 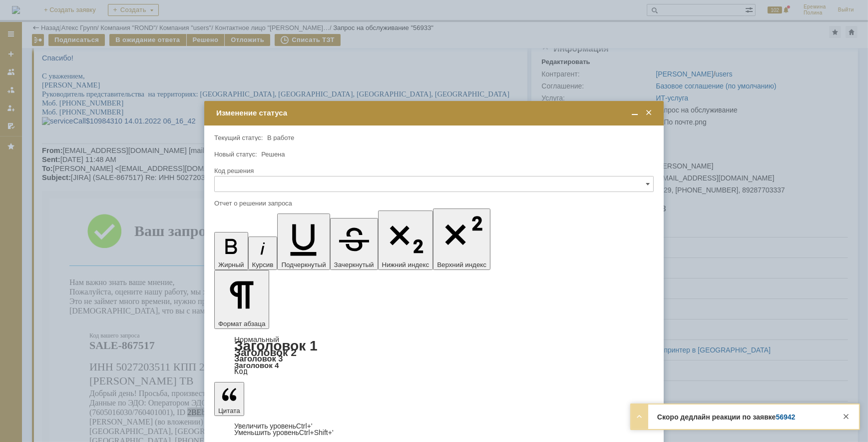 What do you see at coordinates (263, 253) in the screenshot?
I see `button: Курсив` at bounding box center [263, 253].